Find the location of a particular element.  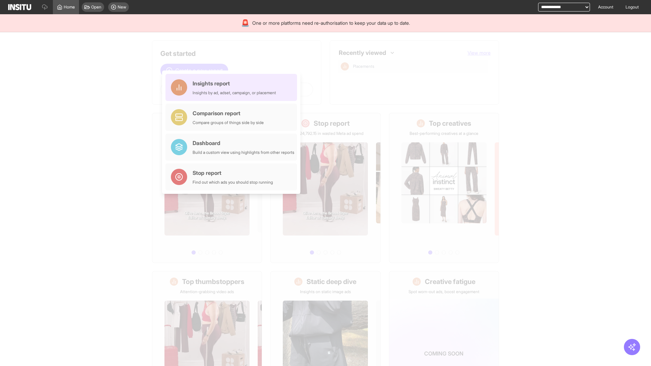

div: Compare groups of things side by side is located at coordinates (228, 123).